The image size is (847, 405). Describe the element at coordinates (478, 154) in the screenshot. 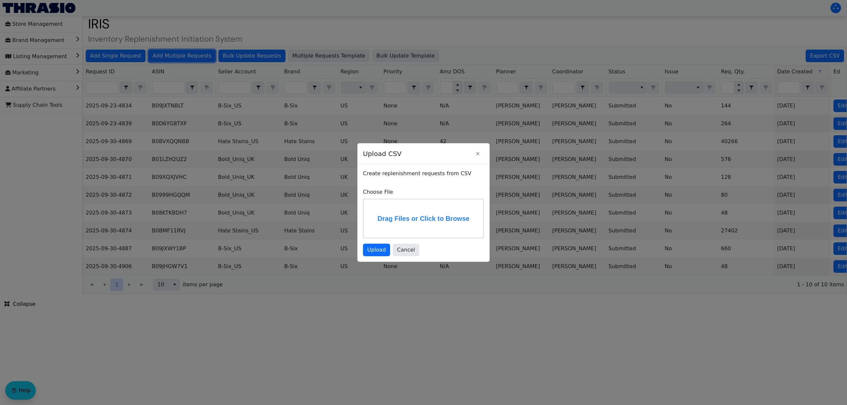

I see `button: Close` at that location.